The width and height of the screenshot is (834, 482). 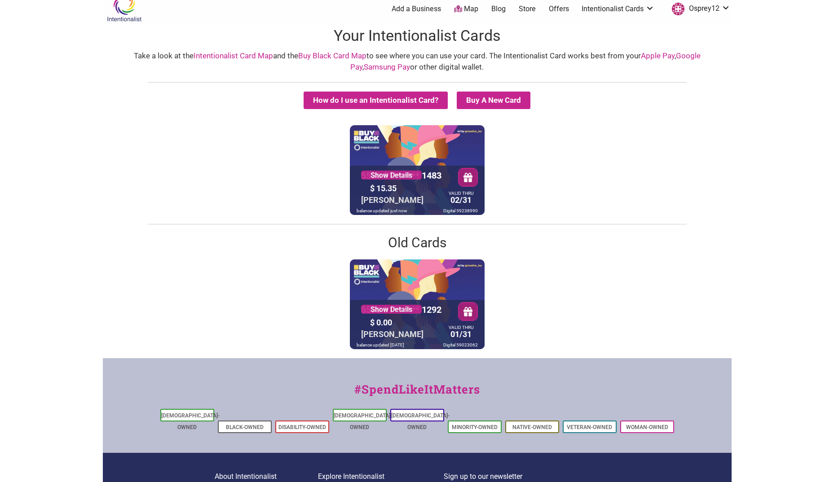 What do you see at coordinates (460, 345) in the screenshot?
I see `div: Digital 59023062` at bounding box center [460, 345].